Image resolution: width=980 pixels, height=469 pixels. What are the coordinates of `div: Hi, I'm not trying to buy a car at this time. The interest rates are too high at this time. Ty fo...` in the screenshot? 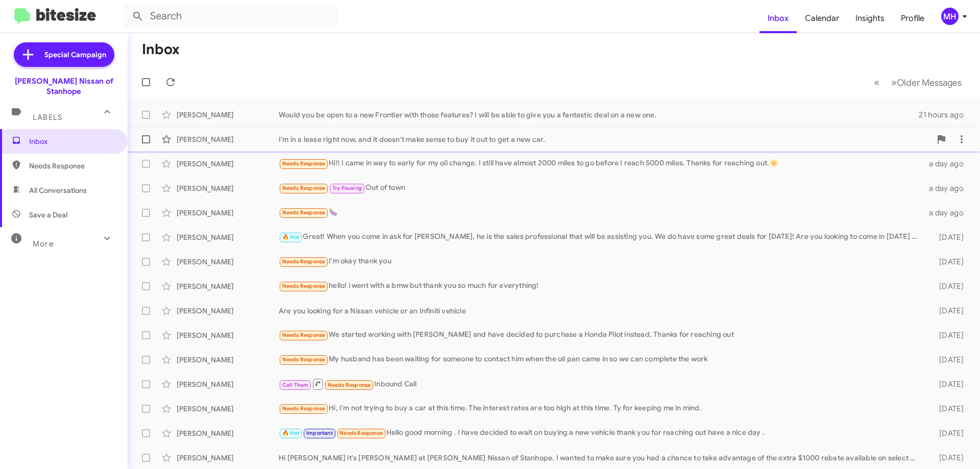 It's located at (601, 408).